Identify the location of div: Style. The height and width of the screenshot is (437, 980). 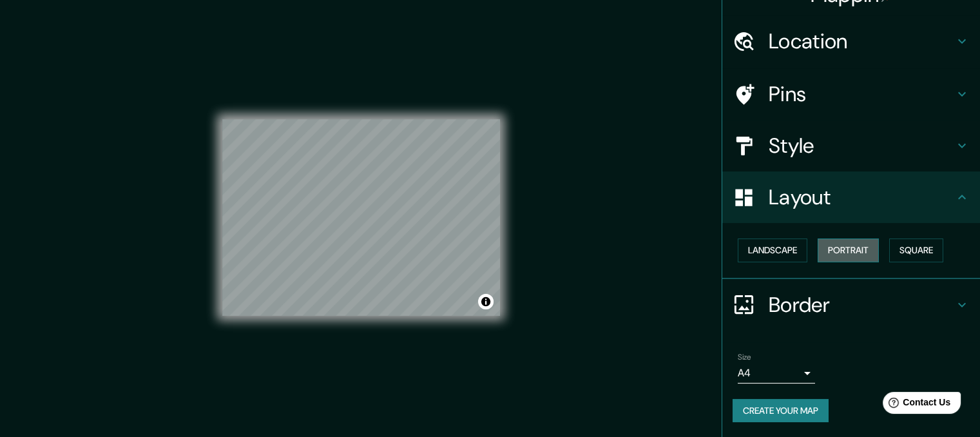
(851, 145).